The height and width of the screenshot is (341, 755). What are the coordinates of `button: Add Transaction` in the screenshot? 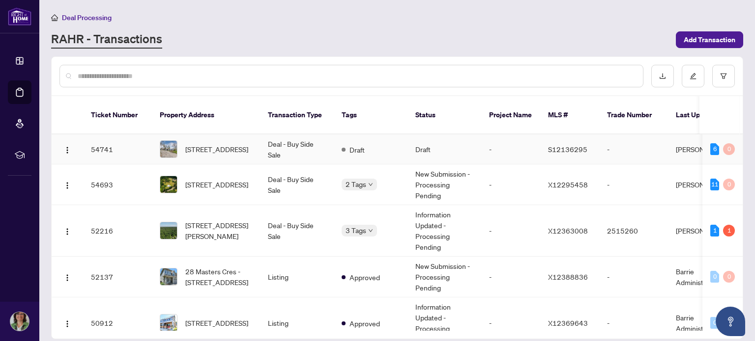 It's located at (709, 40).